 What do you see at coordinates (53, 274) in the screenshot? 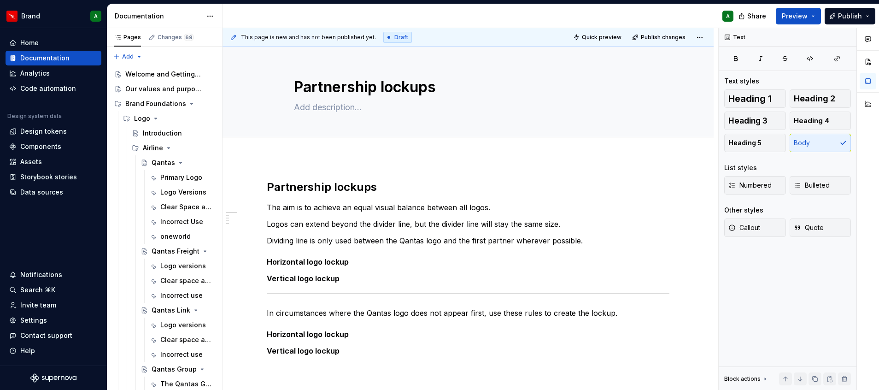
I see `button: Notifications` at bounding box center [53, 274].